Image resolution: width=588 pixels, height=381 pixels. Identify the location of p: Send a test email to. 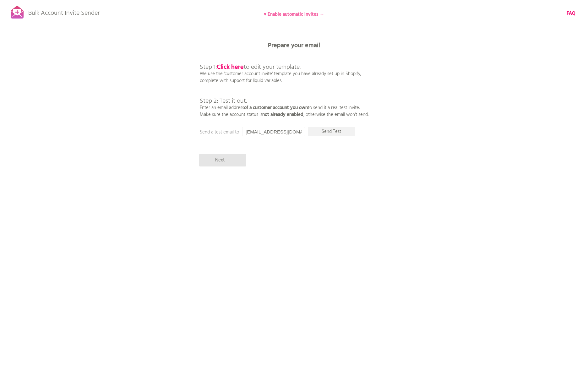
(263, 132).